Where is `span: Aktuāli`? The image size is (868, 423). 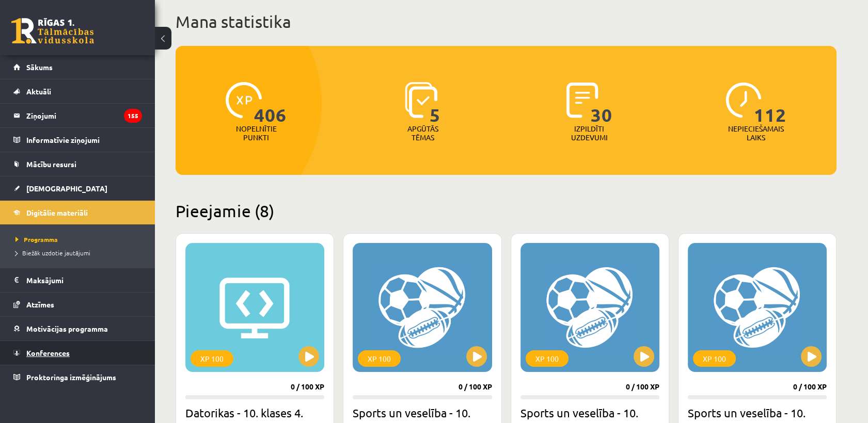
span: Aktuāli is located at coordinates (39, 92).